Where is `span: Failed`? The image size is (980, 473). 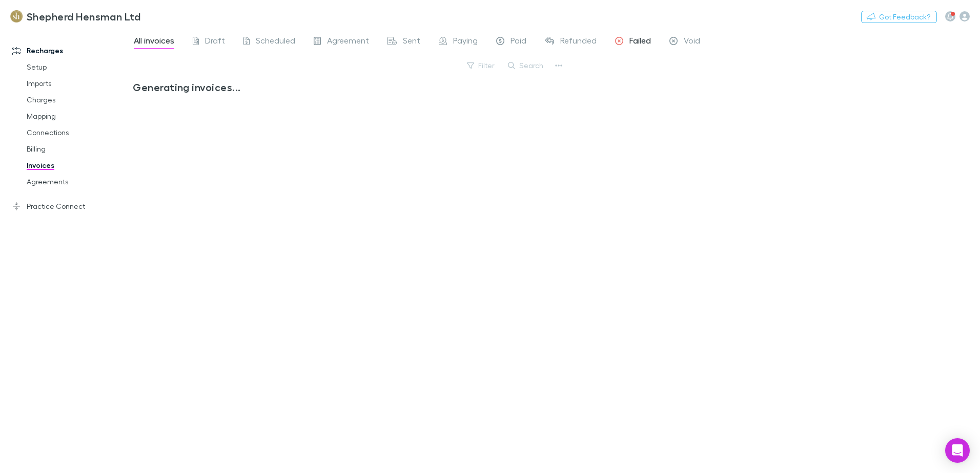
span: Failed is located at coordinates (641, 42).